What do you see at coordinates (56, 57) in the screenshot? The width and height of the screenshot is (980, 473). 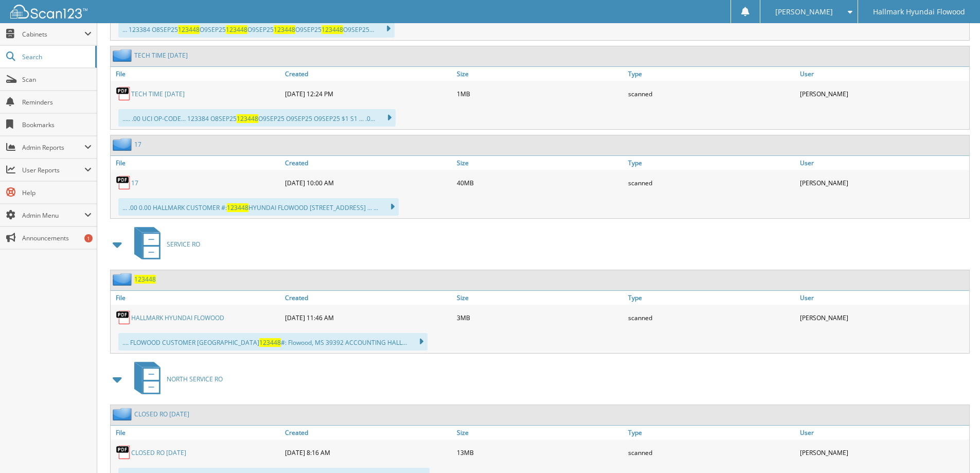 I see `span: Search` at bounding box center [56, 57].